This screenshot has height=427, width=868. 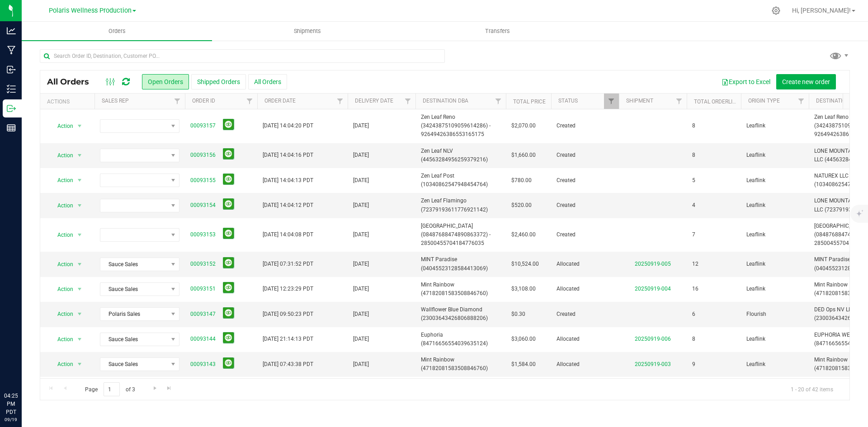 What do you see at coordinates (523, 125) in the screenshot?
I see `span: $2,070.00` at bounding box center [523, 125].